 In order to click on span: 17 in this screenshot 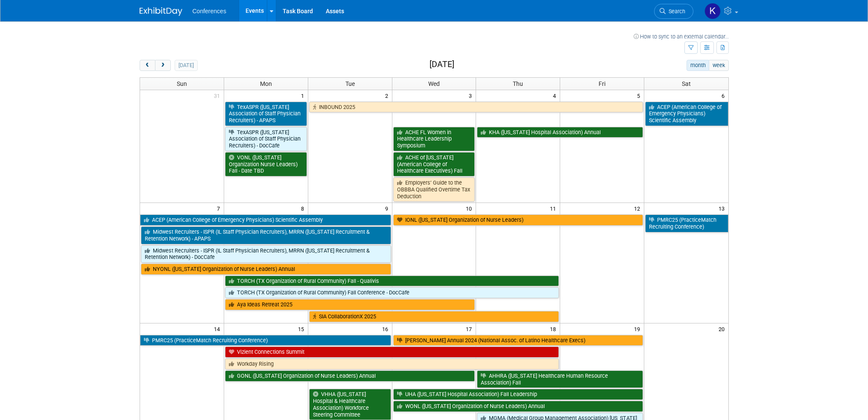, I will do `click(470, 329)`.